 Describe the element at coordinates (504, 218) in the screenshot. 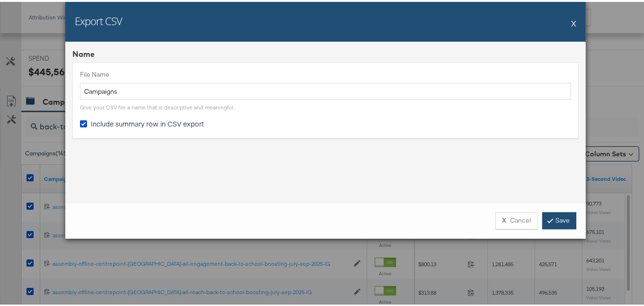

I see `strong: X` at that location.